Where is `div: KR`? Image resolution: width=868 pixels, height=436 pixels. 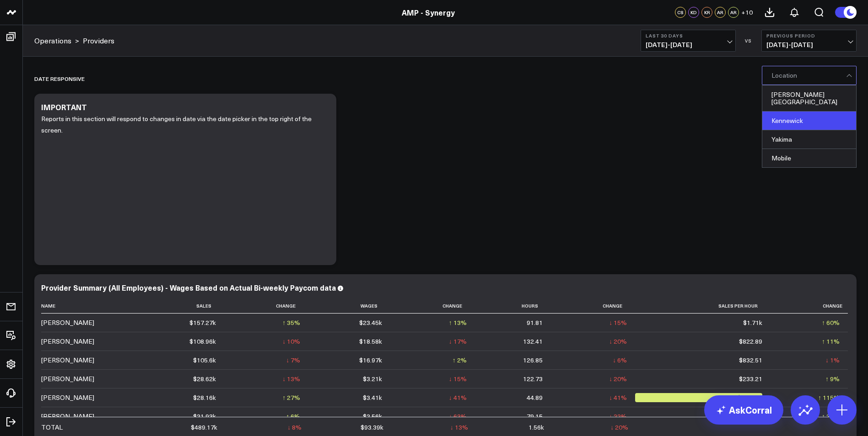 div: KR is located at coordinates (707, 13).